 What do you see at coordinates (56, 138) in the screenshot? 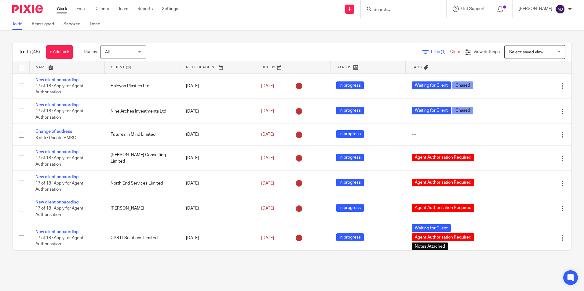
I see `span: 3 of 5 · Update HMRC` at bounding box center [56, 138].